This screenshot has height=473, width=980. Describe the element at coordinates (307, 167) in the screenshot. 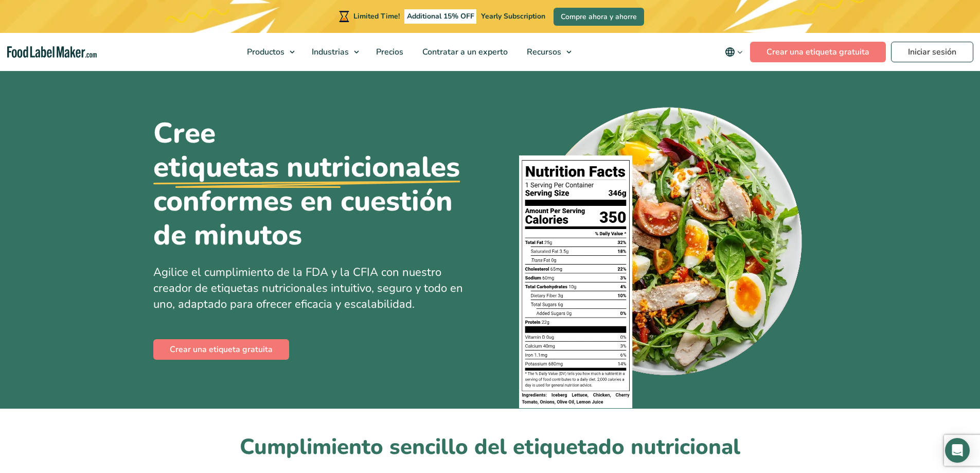

I see `u: etiquetas nutricionales` at that location.